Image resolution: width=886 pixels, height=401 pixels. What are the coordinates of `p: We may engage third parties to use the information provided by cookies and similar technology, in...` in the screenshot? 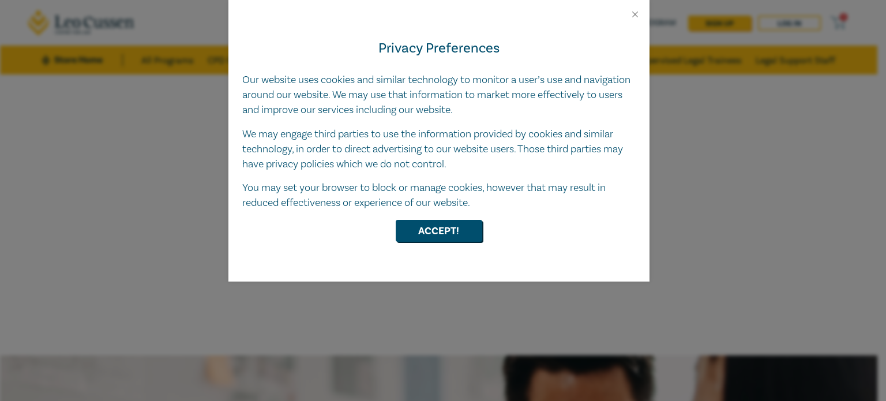 It's located at (439, 149).